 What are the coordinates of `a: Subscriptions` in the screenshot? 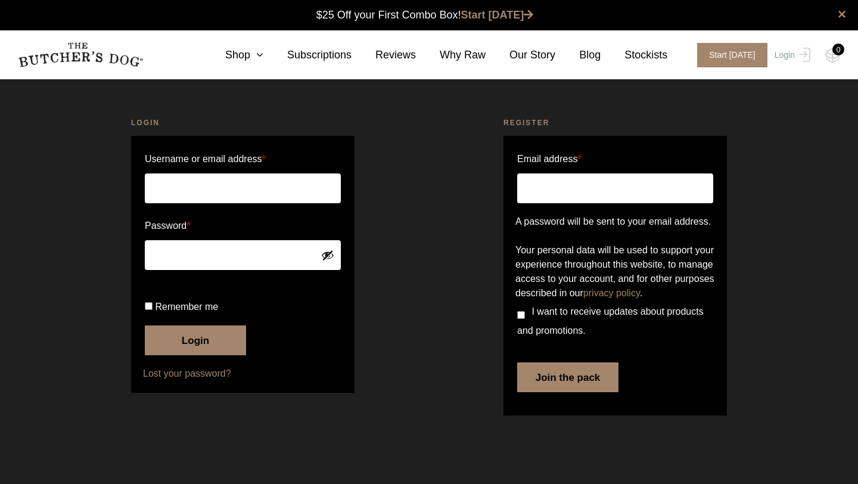 It's located at (307, 55).